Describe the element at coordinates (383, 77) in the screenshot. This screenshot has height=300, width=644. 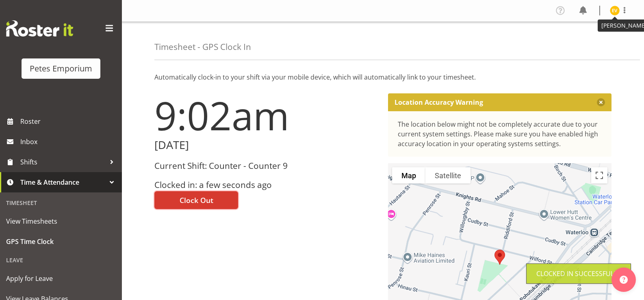
I see `p: Automatically clock-in to your shift via your mobile device, which will automatically link to you...` at that location.